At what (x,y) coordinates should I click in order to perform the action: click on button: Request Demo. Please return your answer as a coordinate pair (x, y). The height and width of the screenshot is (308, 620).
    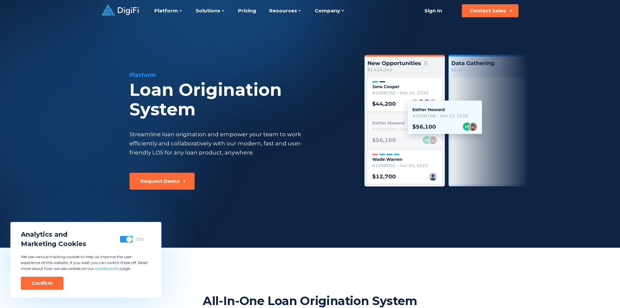
    Looking at the image, I should click on (162, 181).